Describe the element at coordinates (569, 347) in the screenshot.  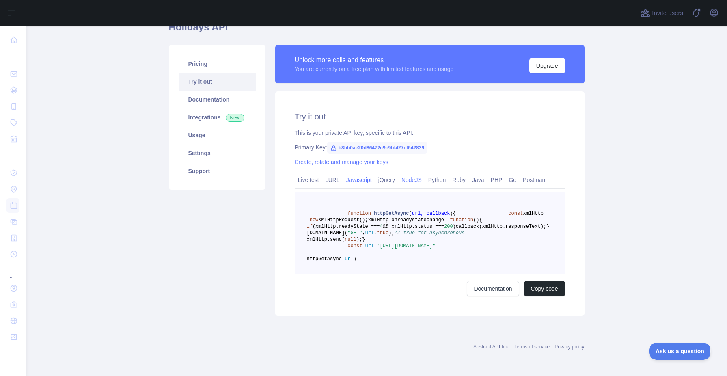
I see `a: Privacy policy` at that location.